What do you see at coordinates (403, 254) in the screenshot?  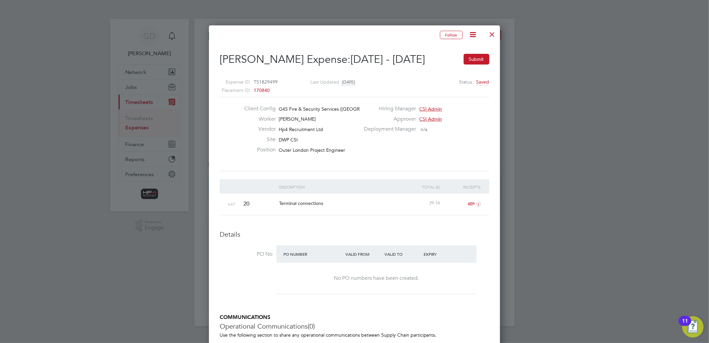 I see `div: Valid To` at bounding box center [403, 254].